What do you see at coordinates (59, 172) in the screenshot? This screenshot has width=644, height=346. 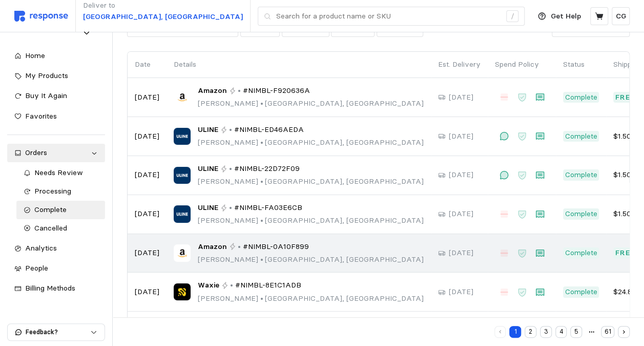 I see `span: Needs Review` at bounding box center [59, 172].